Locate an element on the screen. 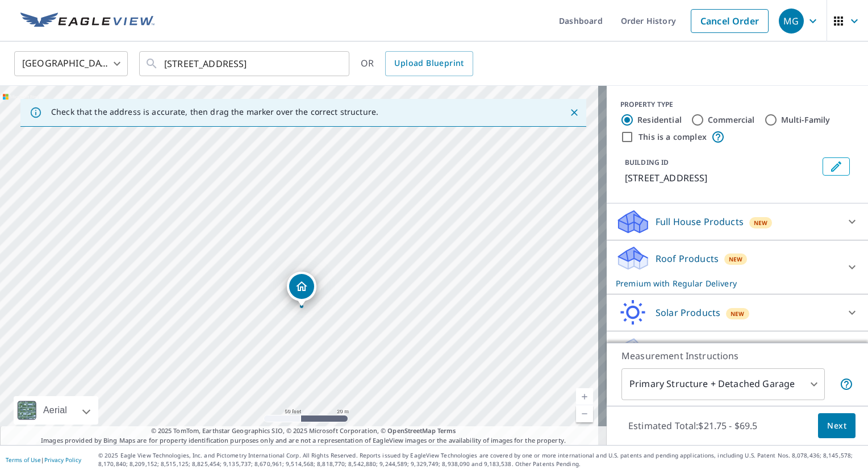 This screenshot has width=868, height=474. p: BUILDING ID is located at coordinates (647, 162).